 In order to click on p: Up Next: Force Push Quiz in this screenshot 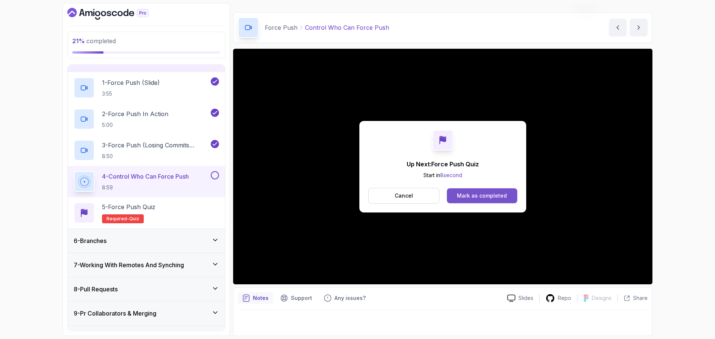, I will do `click(443, 164)`.